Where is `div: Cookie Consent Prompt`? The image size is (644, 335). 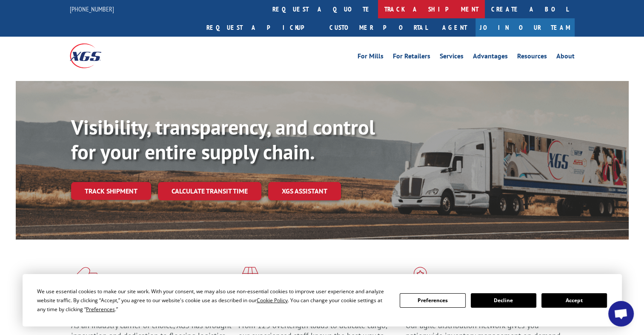
div: Cookie Consent Prompt is located at coordinates (322, 300).